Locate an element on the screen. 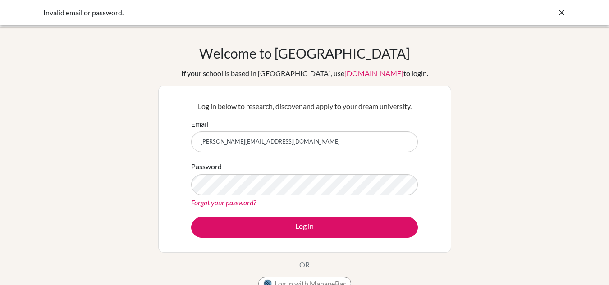 The height and width of the screenshot is (285, 609). p: OR is located at coordinates (304, 265).